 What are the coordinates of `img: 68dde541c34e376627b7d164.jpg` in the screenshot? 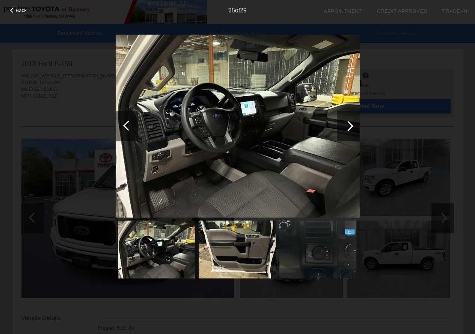 It's located at (318, 249).